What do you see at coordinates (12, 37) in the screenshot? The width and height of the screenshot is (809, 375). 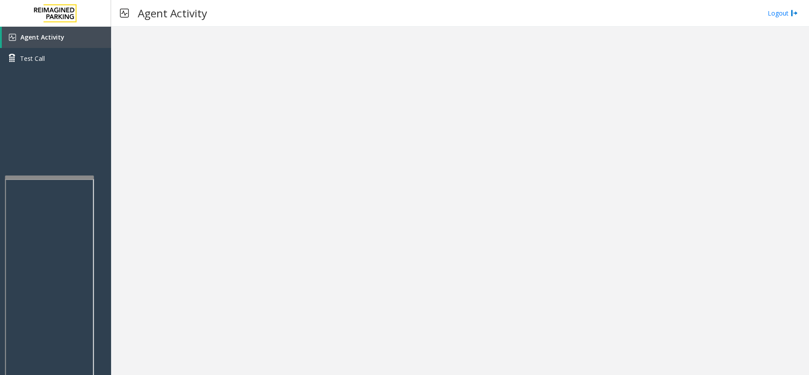 I see `img: 'icon'` at bounding box center [12, 37].